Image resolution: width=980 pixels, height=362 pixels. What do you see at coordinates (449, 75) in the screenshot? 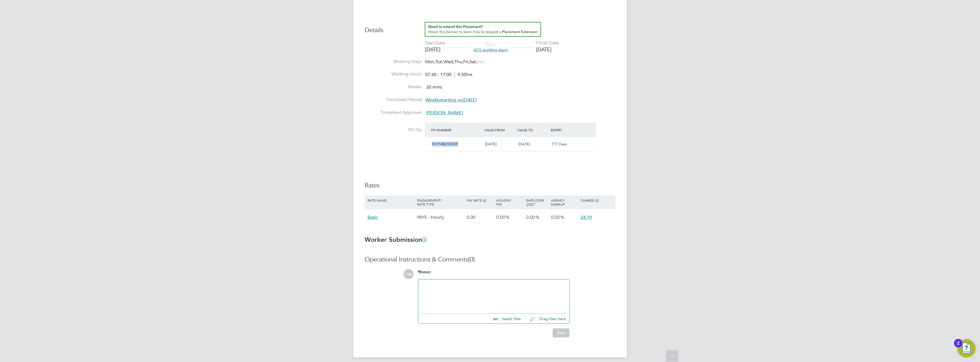
I see `div: 07:30 - 17:00` at bounding box center [449, 75].